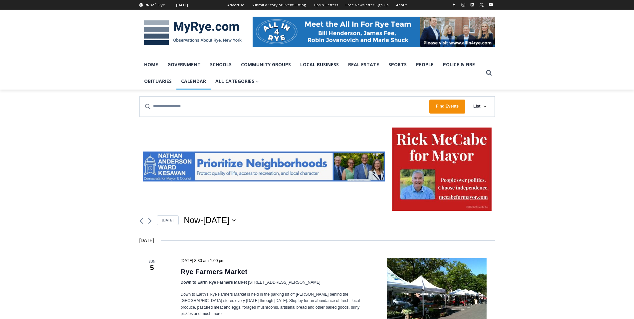 The image size is (634, 319). Describe the element at coordinates (320, 65) in the screenshot. I see `a: Local Business` at that location.